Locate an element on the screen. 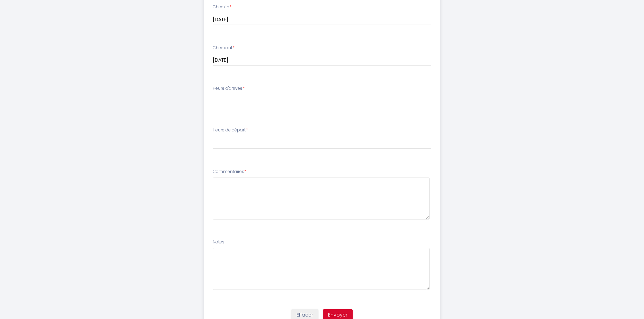 Image resolution: width=644 pixels, height=319 pixels. label: Heure d'arrivée is located at coordinates (229, 88).